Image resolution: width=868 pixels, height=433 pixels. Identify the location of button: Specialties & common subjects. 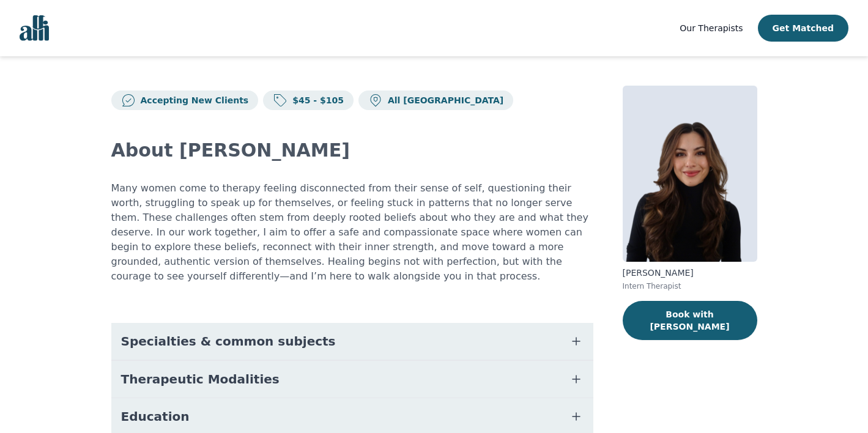
(352, 341).